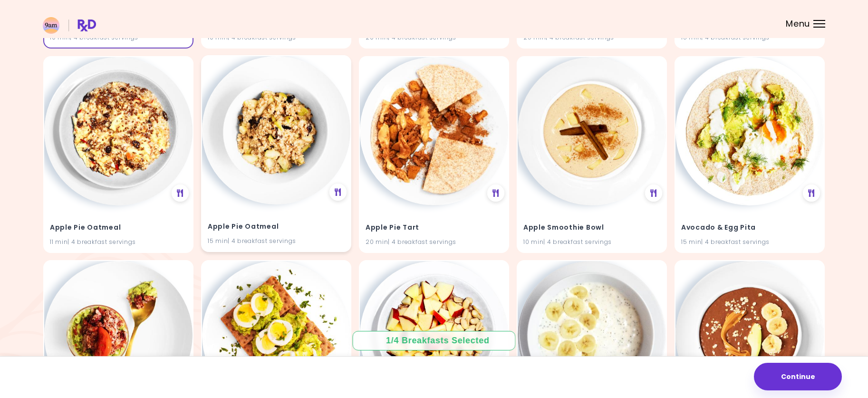 The image size is (868, 398). Describe the element at coordinates (70, 25) in the screenshot. I see `img: RxDiet` at that location.